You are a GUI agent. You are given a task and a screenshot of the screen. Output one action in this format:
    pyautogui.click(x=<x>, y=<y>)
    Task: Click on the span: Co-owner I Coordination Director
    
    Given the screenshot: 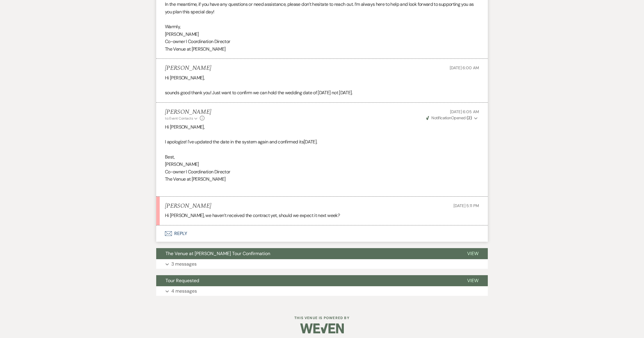 What is the action you would take?
    pyautogui.click(x=197, y=41)
    